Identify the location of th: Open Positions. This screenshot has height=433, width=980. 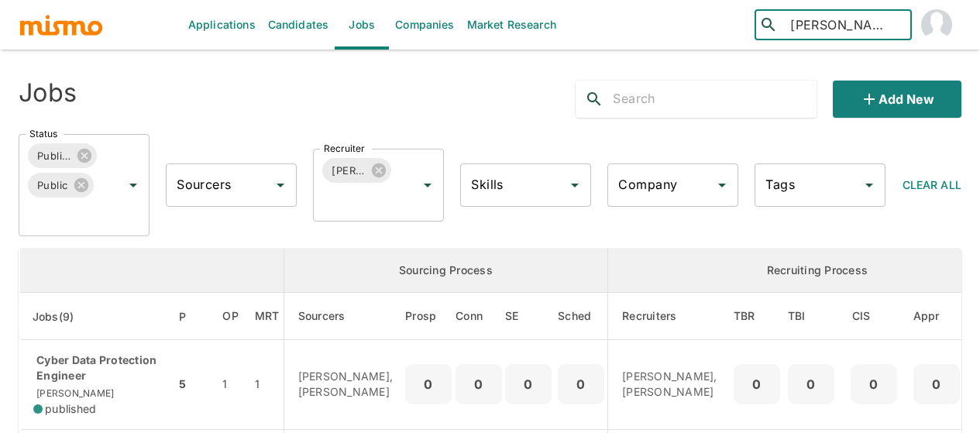
(230, 316).